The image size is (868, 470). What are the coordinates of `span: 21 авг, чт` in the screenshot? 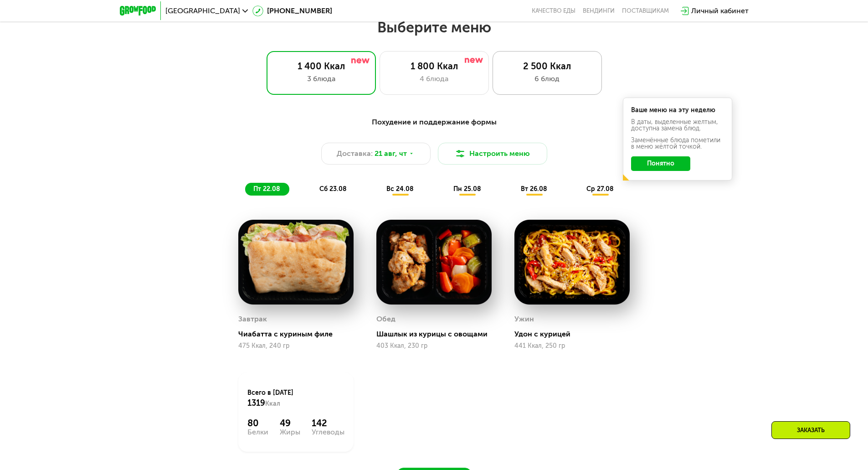 It's located at (391, 154).